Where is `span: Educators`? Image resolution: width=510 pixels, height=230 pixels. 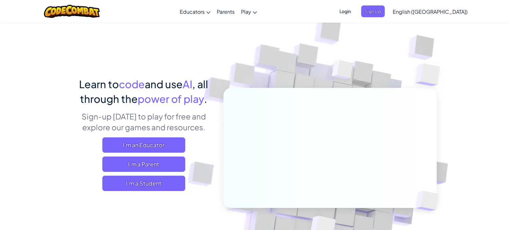 span: Educators is located at coordinates (192, 11).